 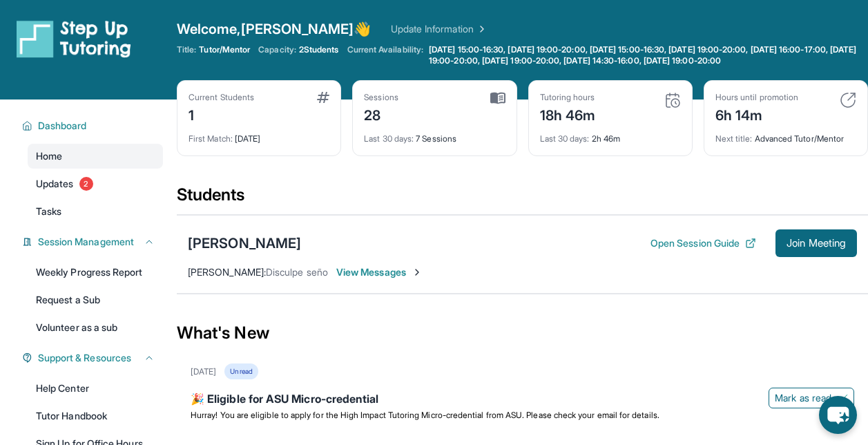 I want to click on div: Tutoring hours, so click(x=567, y=98).